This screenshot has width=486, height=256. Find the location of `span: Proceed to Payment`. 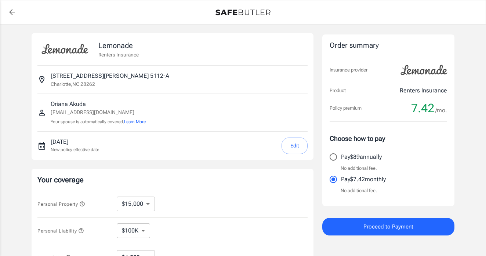

span: Proceed to Payment is located at coordinates (388, 227).